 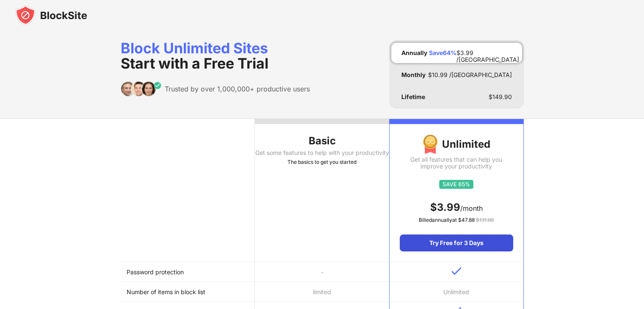 What do you see at coordinates (237, 89) in the screenshot?
I see `div: Trusted by over 1,000,000+ productive users` at bounding box center [237, 89].